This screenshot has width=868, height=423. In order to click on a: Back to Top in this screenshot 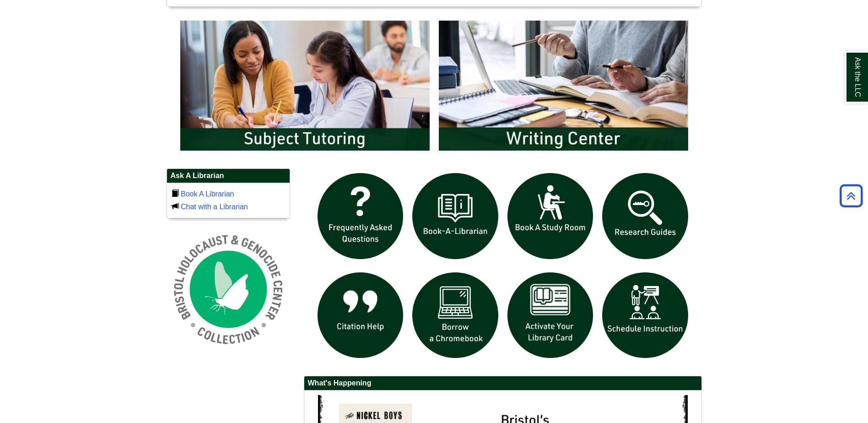, I will do `click(851, 196)`.